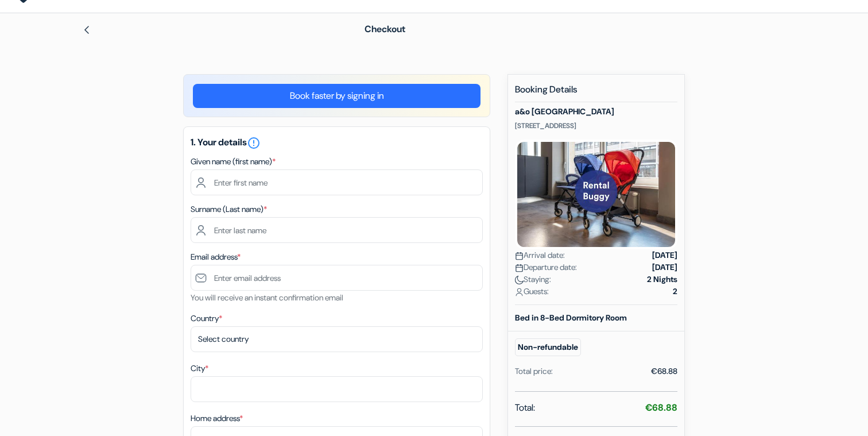 The width and height of the screenshot is (868, 436). Describe the element at coordinates (548, 347) in the screenshot. I see `small: Non-refundable` at that location.